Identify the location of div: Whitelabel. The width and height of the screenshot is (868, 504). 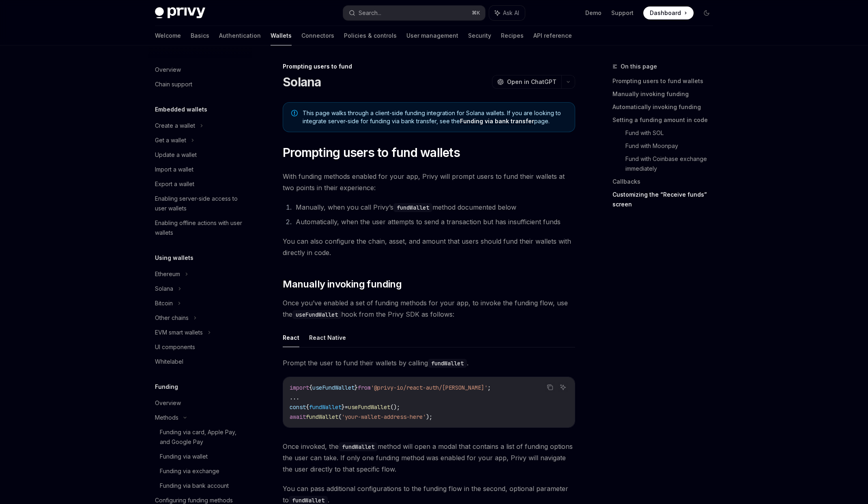
(169, 362).